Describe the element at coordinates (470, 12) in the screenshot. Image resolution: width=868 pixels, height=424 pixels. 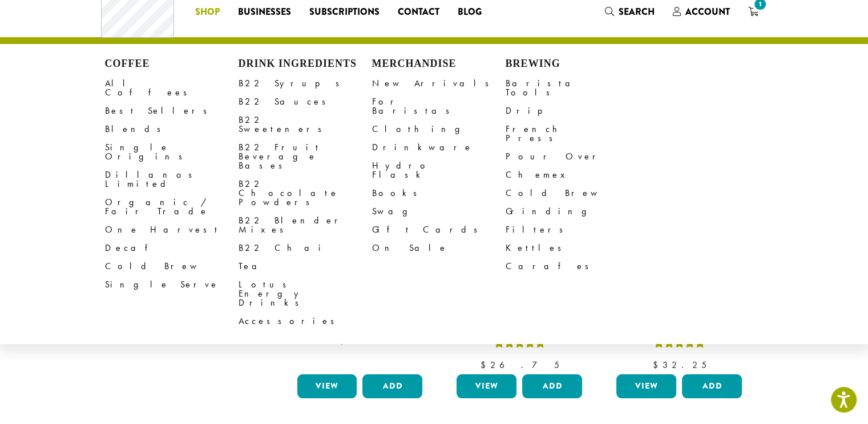
I see `span: Blog` at that location.